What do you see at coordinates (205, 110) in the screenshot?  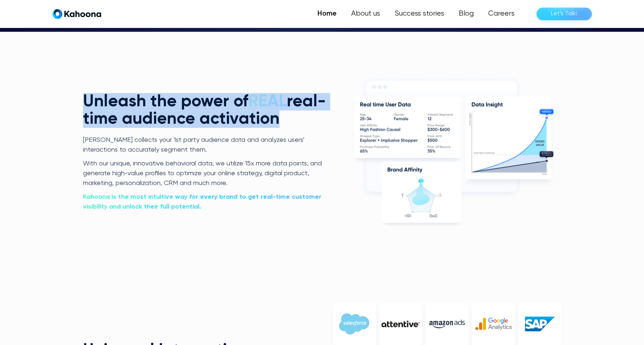 I see `h2: Unleash the power of real-time audience activation` at bounding box center [205, 110].